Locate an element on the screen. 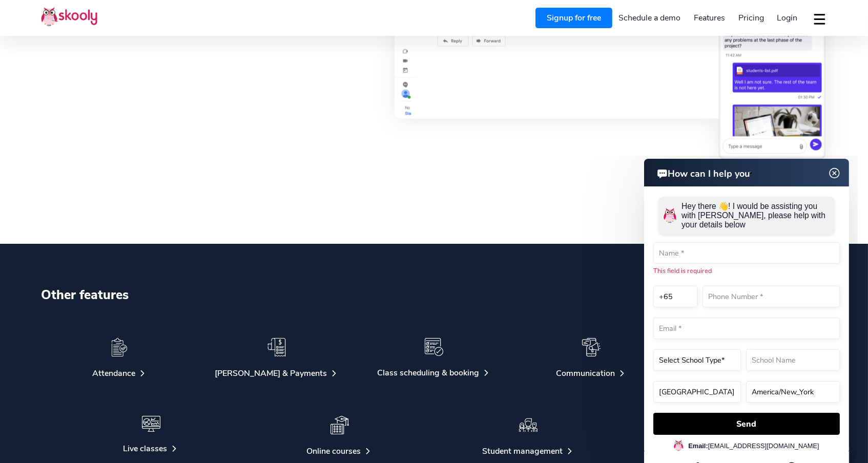  a: Signup for free is located at coordinates (574, 18).